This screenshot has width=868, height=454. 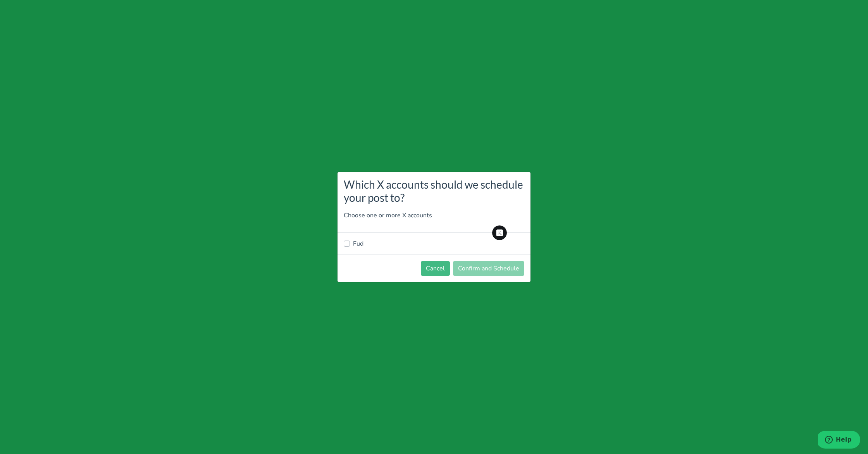 I want to click on p: Choose one or more X accounts, so click(x=434, y=215).